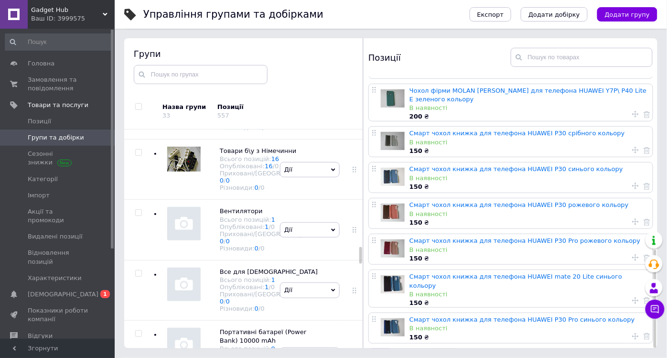 This screenshot has width=667, height=358. What do you see at coordinates (269, 166) in the screenshot?
I see `a: 16` at bounding box center [269, 166].